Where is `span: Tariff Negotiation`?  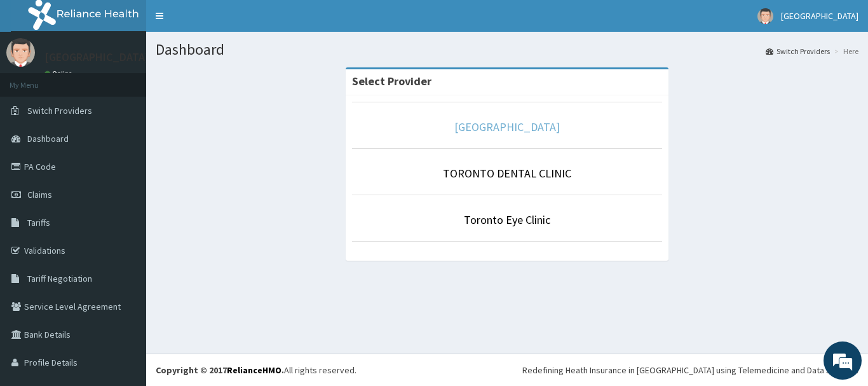 span: Tariff Negotiation is located at coordinates (59, 279).